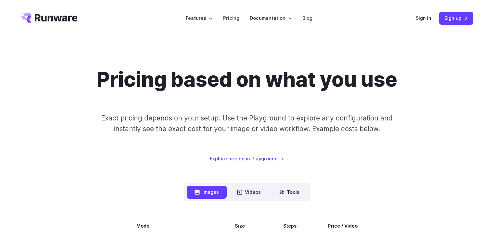 The image size is (494, 237). Describe the element at coordinates (307, 18) in the screenshot. I see `a: Blog` at that location.